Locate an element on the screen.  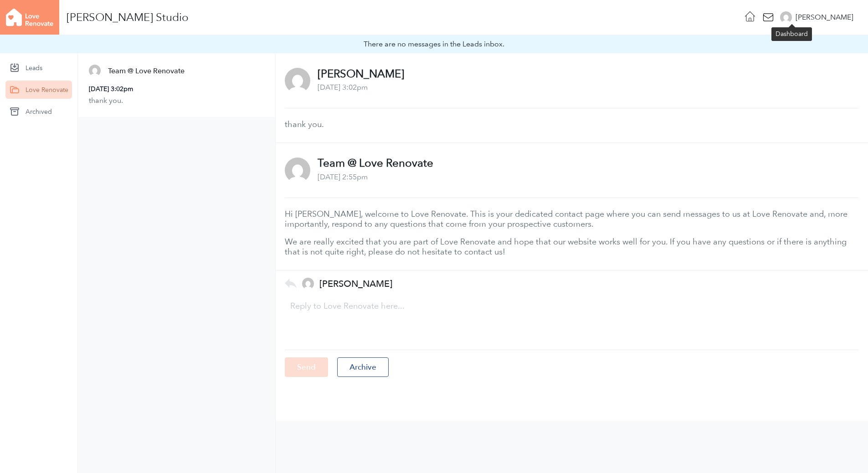
a: Love Renovate is located at coordinates (39, 90).